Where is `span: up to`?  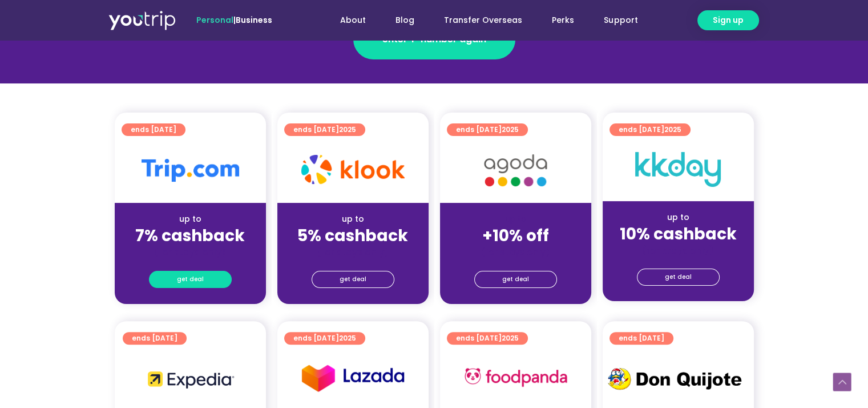
span: up to is located at coordinates (515, 219).